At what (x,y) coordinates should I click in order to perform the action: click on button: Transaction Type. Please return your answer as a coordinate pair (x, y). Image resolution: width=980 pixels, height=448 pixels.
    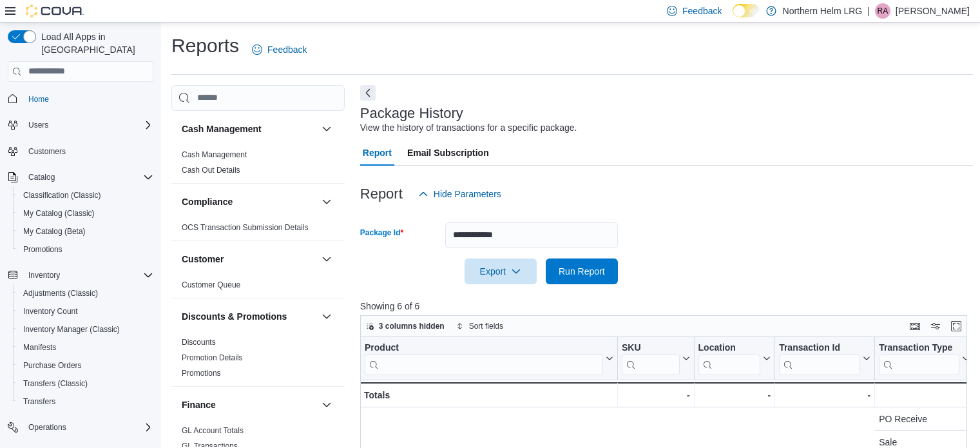
    Looking at the image, I should click on (924, 357).